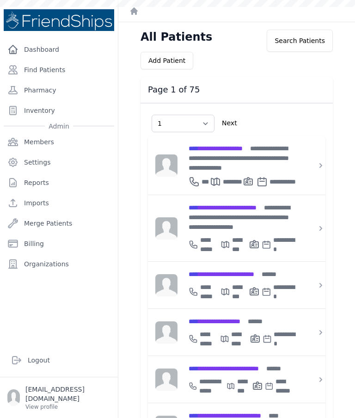 Image resolution: width=355 pixels, height=418 pixels. What do you see at coordinates (59, 142) in the screenshot?
I see `a: Members` at bounding box center [59, 142].